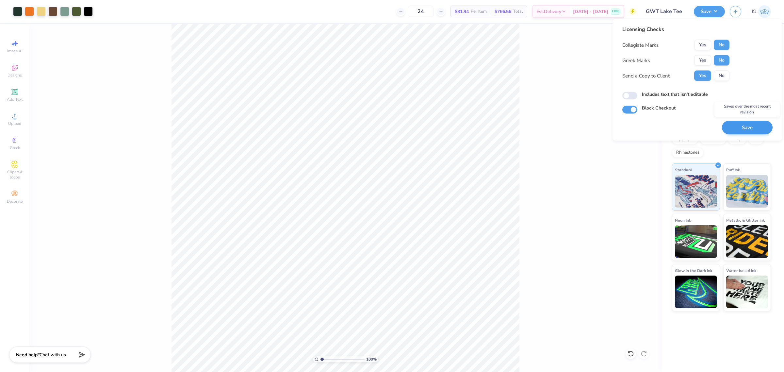  Describe the element at coordinates (696, 191) in the screenshot. I see `img: Standard` at that location.